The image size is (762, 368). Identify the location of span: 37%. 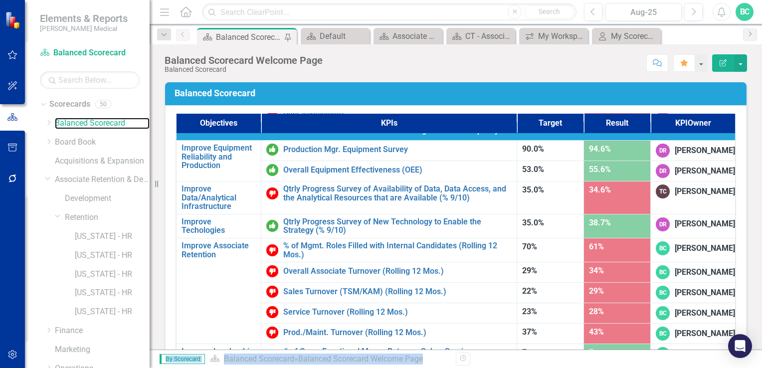
(529, 331).